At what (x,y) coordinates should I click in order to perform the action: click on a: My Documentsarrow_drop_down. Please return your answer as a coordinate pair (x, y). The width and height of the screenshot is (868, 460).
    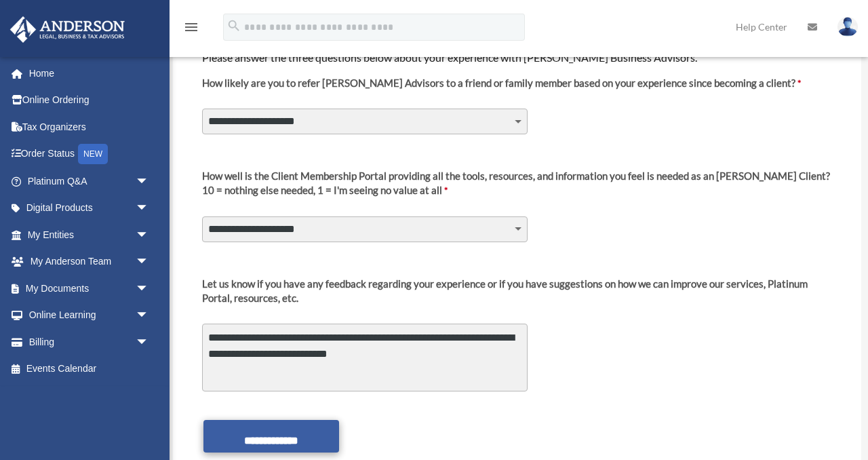
    Looking at the image, I should click on (89, 288).